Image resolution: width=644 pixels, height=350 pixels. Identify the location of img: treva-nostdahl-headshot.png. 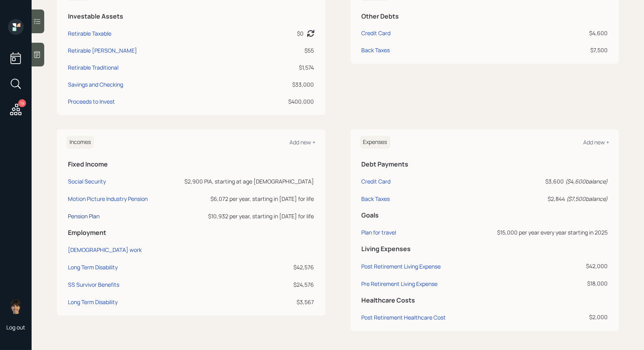
(16, 306).